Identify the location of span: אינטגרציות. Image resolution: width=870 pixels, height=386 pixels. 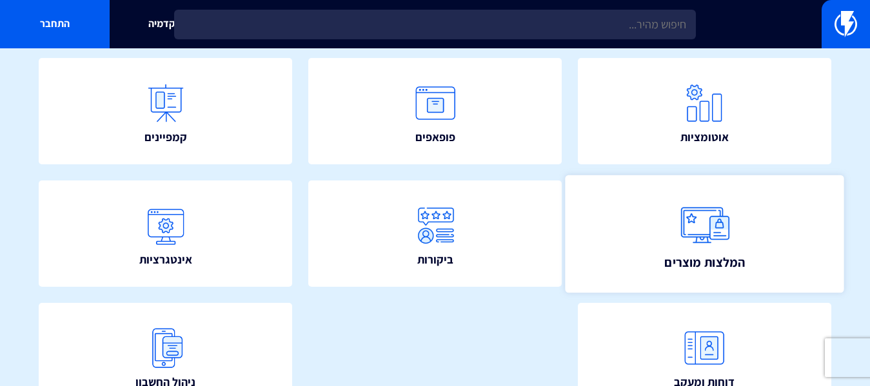
(166, 260).